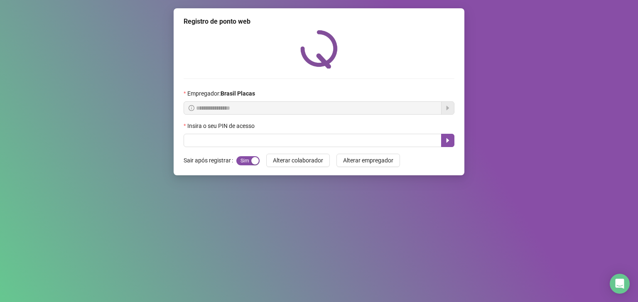  What do you see at coordinates (368, 160) in the screenshot?
I see `span: Alterar empregador` at bounding box center [368, 160].